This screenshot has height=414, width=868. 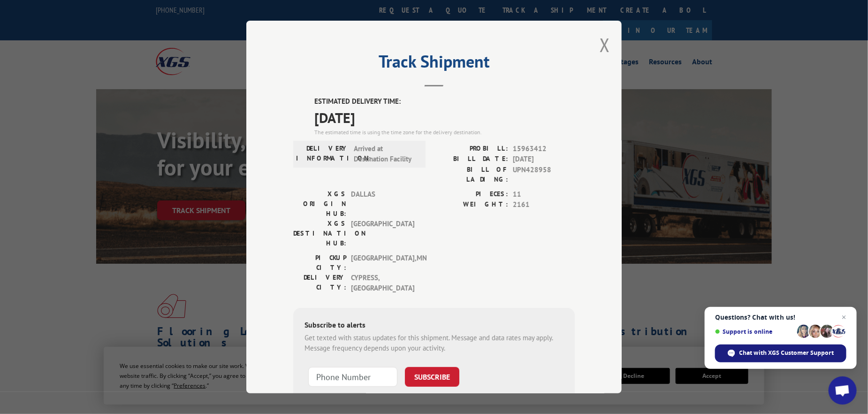 I want to click on span: UPN428958, so click(x=544, y=175).